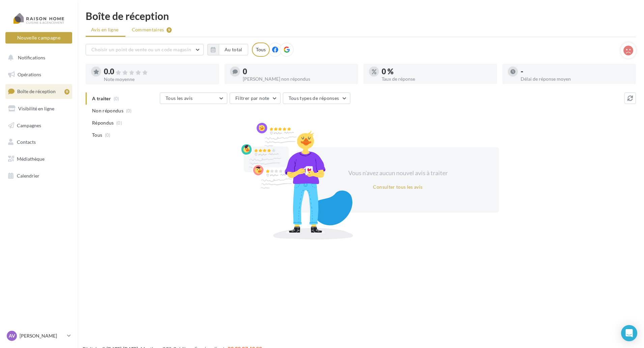 The width and height of the screenshot is (644, 348). Describe the element at coordinates (298, 72) in the screenshot. I see `div: 0` at that location.